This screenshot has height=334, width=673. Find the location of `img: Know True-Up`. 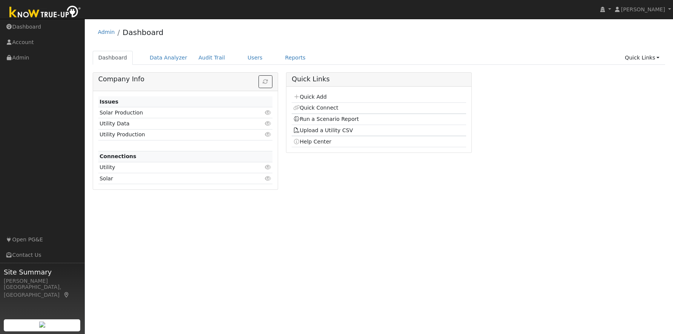

img: Know True-Up is located at coordinates (45, 12).